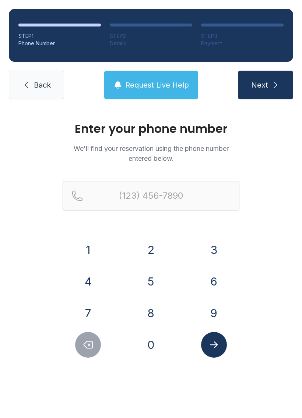 Image resolution: width=302 pixels, height=418 pixels. Describe the element at coordinates (151, 313) in the screenshot. I see `button: 8` at that location.